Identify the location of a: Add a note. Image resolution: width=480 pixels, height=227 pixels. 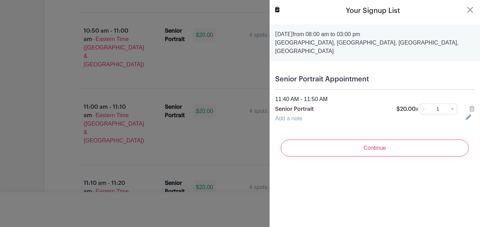
(288, 118).